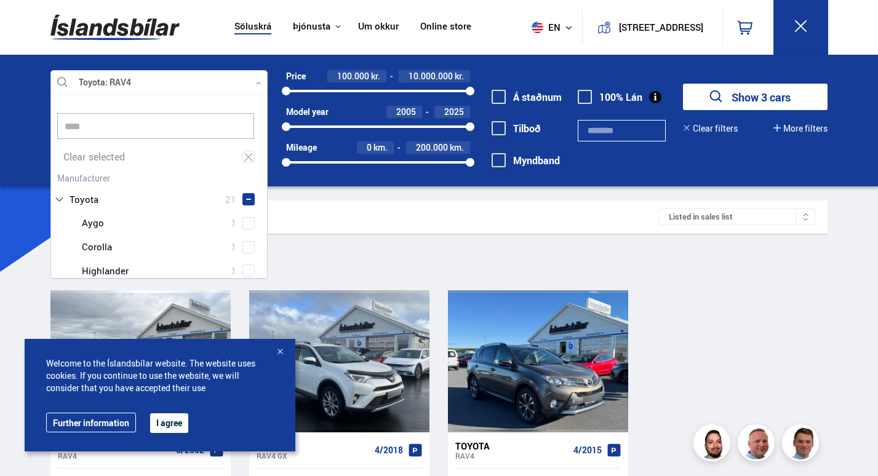 The image size is (878, 476). What do you see at coordinates (758, 445) in the screenshot?
I see `img: siFngHWaQ9KaOqBr.png` at bounding box center [758, 445].